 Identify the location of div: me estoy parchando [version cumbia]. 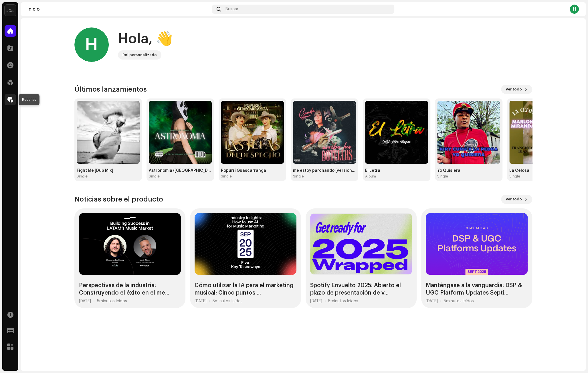
(324, 171).